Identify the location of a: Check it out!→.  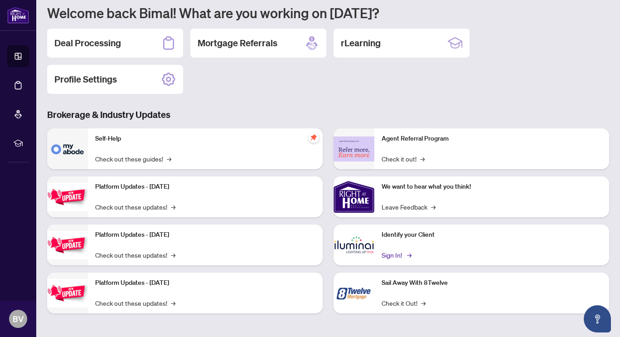
(403, 159).